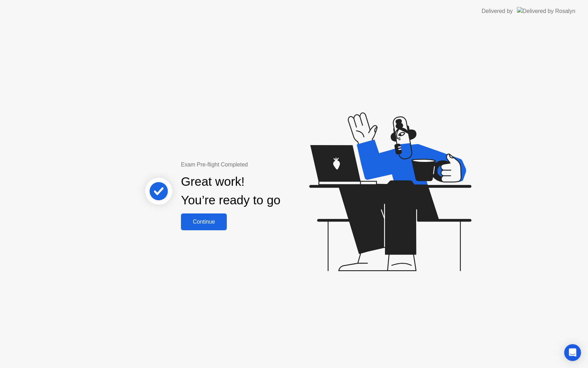 The width and height of the screenshot is (588, 368). I want to click on button: Continue, so click(203, 222).